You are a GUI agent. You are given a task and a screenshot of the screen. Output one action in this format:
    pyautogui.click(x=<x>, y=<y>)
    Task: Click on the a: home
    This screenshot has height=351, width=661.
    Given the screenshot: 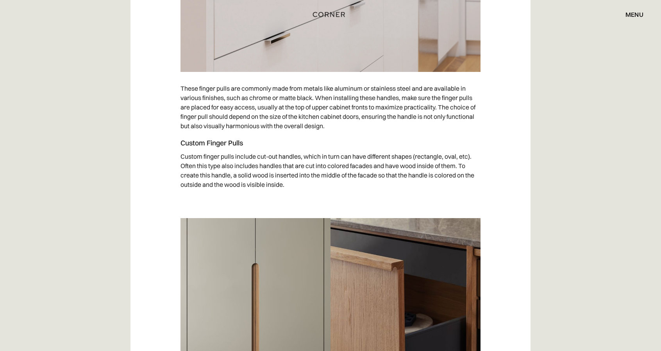 What is the action you would take?
    pyautogui.click(x=331, y=14)
    